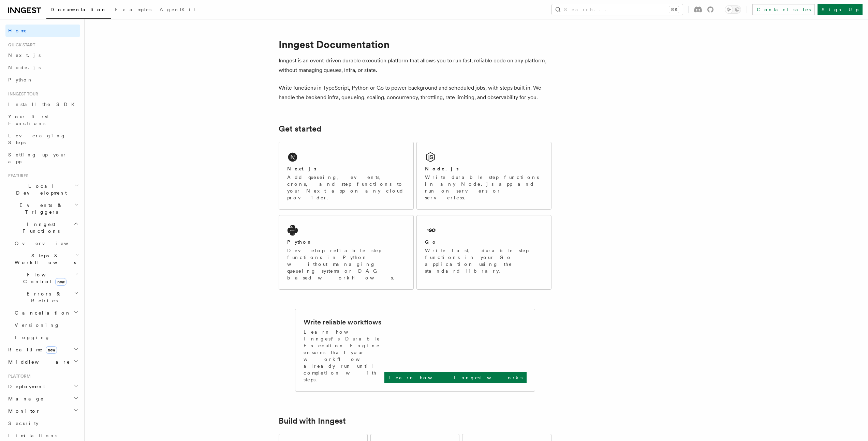 The height and width of the screenshot is (441, 868). Describe the element at coordinates (17, 176) in the screenshot. I see `span: Features` at that location.